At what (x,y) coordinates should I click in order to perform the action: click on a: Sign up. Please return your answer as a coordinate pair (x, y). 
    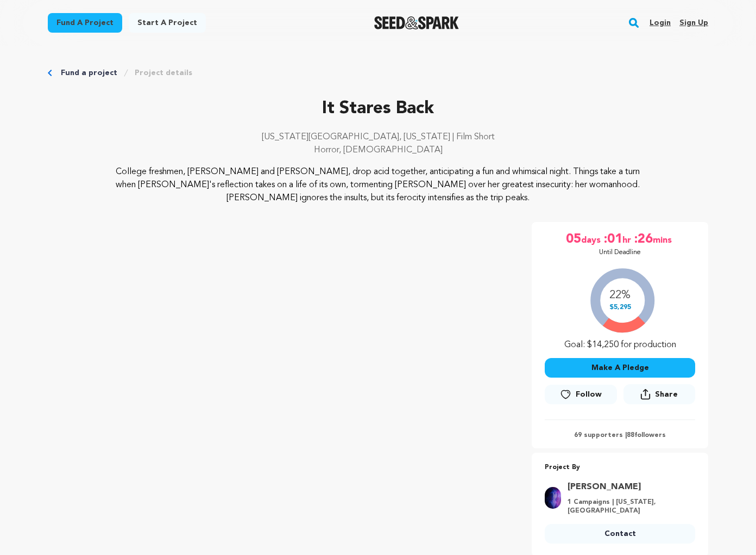
    Looking at the image, I should click on (694, 23).